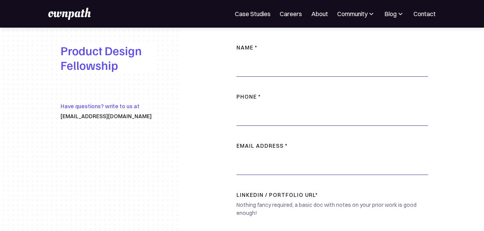 The image size is (484, 231). I want to click on a: Case Studies, so click(253, 14).